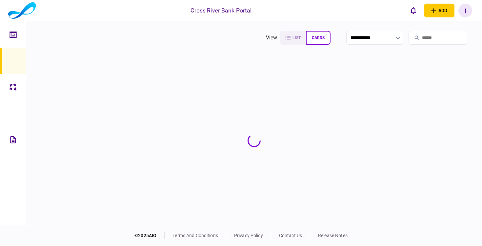  I want to click on a: terms and conditions, so click(195, 235).